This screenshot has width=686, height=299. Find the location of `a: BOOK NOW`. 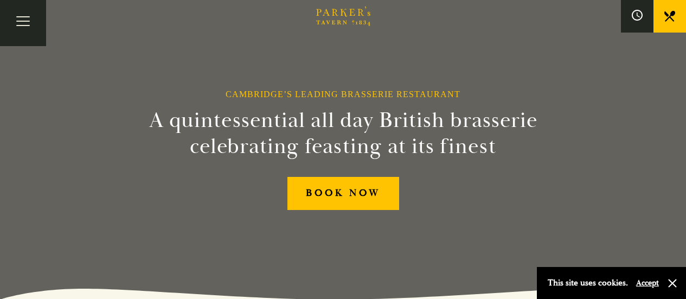

a: BOOK NOW is located at coordinates (343, 193).